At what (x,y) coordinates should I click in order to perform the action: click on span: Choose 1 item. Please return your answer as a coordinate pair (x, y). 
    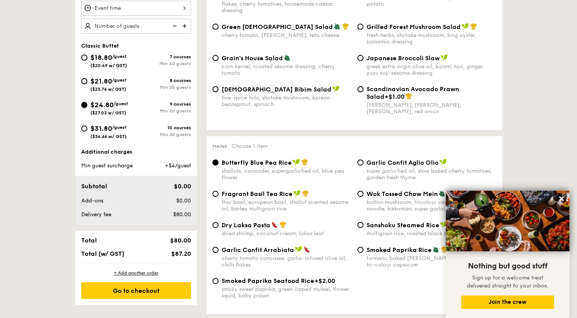
    Looking at the image, I should click on (249, 146).